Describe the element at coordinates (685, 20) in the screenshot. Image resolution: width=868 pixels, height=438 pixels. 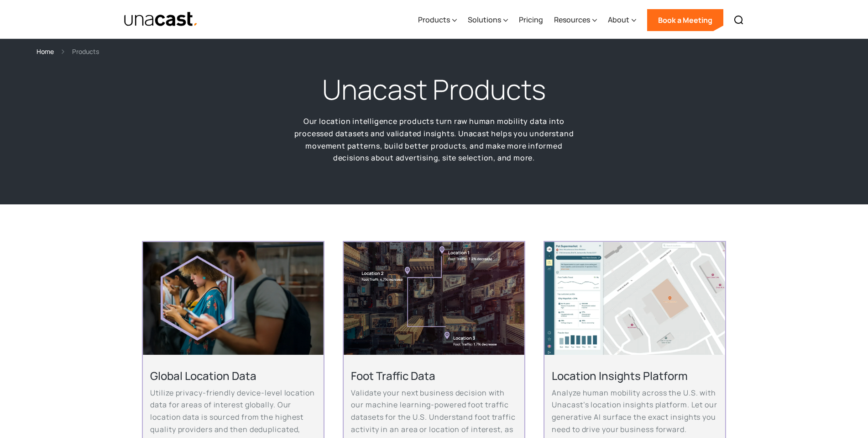
I see `a: Book a Meeting` at that location.